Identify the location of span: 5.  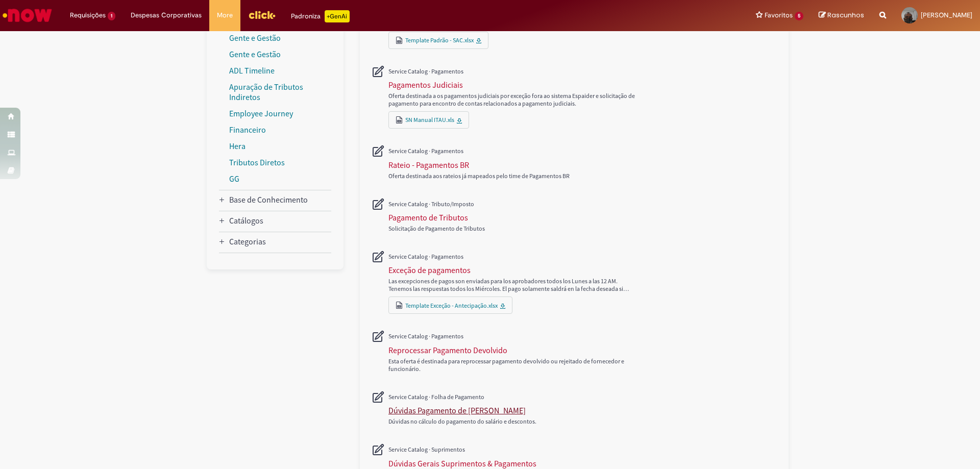
(799, 16).